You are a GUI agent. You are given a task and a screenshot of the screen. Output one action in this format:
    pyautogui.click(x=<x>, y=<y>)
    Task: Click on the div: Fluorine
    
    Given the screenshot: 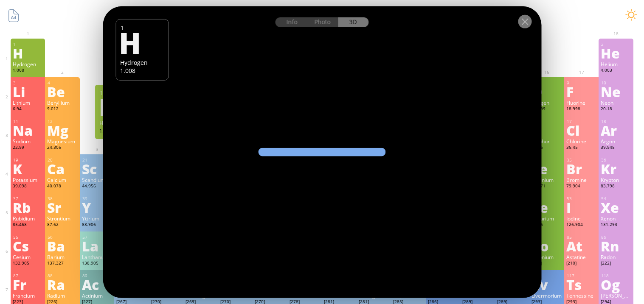 What is the action you would take?
    pyautogui.click(x=582, y=102)
    